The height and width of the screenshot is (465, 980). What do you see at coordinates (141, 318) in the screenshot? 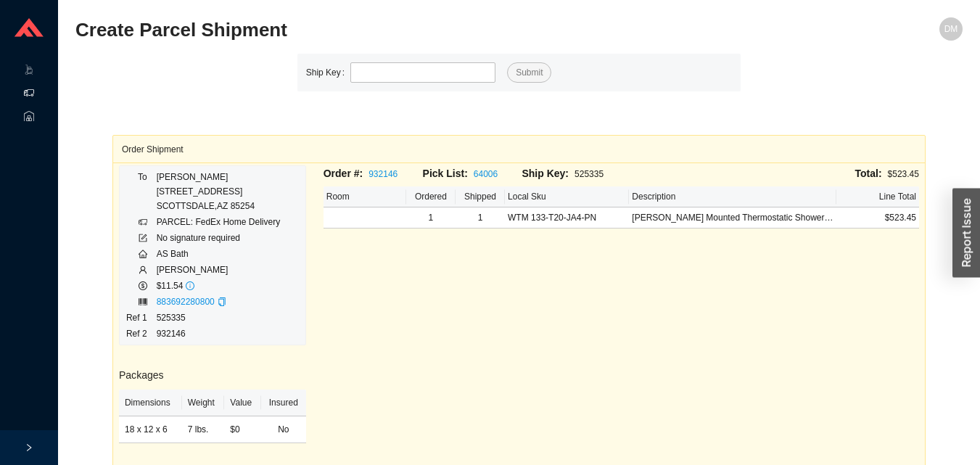
I see `td: Ref 1` at bounding box center [141, 318].